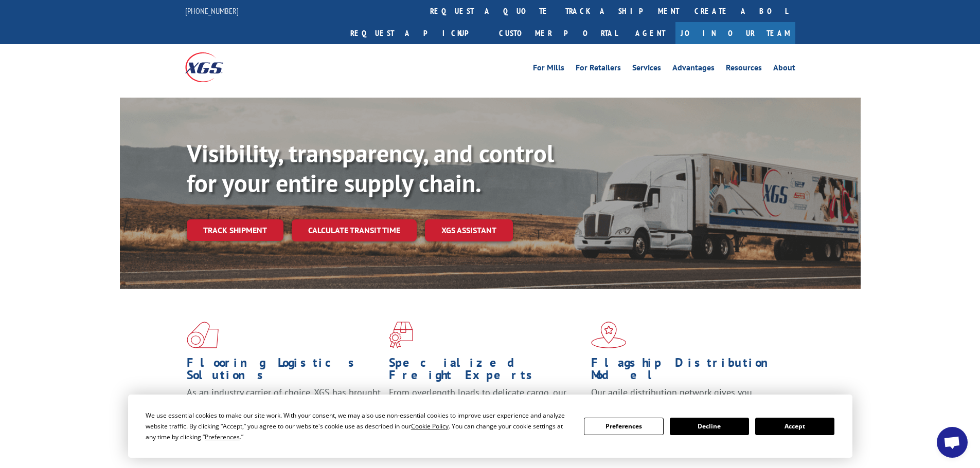 This screenshot has width=980, height=468. Describe the element at coordinates (359, 426) in the screenshot. I see `div: We use essential cookies to make our site work. With your consent, we may also use non-essential ...` at that location.